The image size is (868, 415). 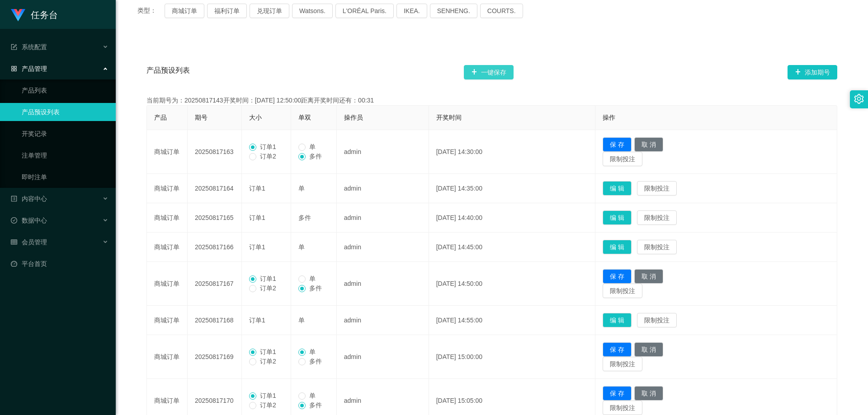 I want to click on span: 操作员, so click(x=354, y=117).